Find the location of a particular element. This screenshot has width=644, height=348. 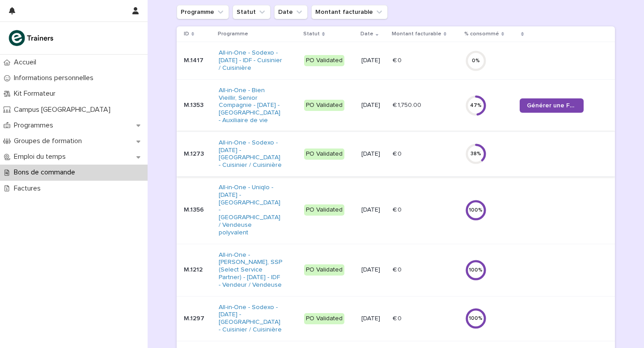

span: Générer une Facture is located at coordinates (551, 106).